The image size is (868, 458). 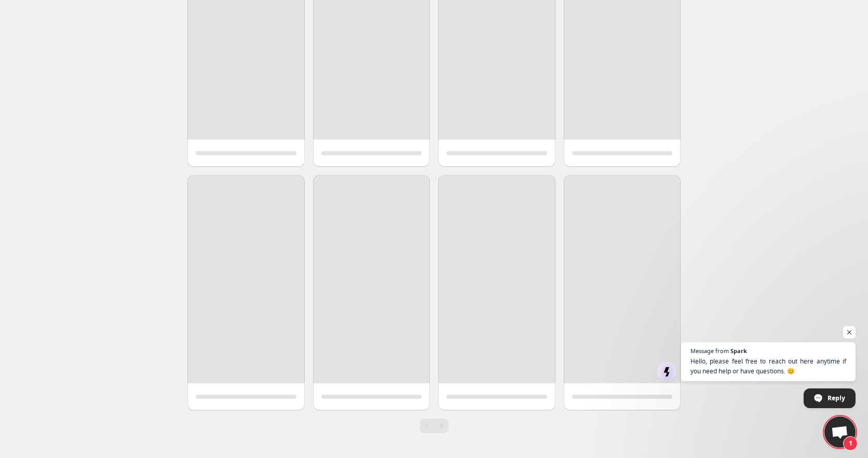 I want to click on div: Open chat, so click(x=840, y=432).